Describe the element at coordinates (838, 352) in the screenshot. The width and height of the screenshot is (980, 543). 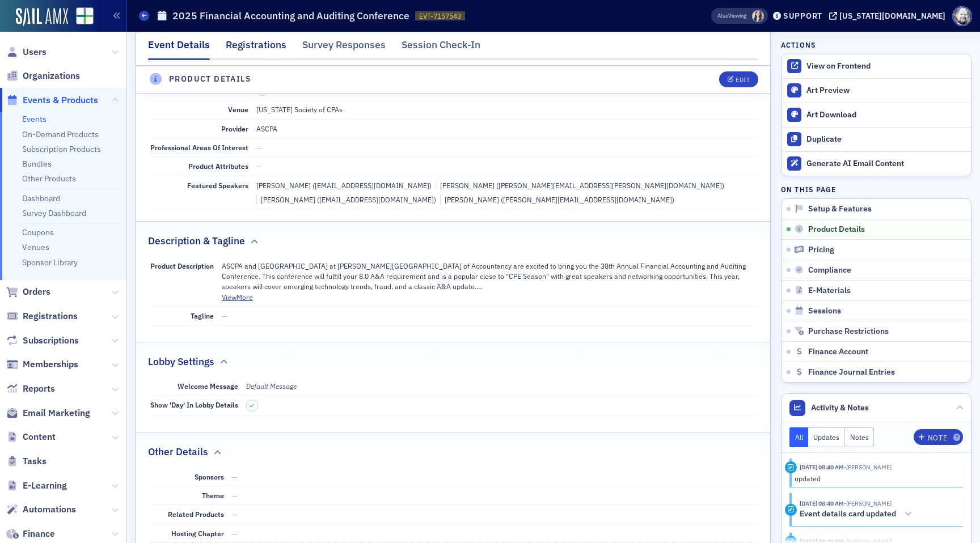
I see `span: Finance Account` at that location.